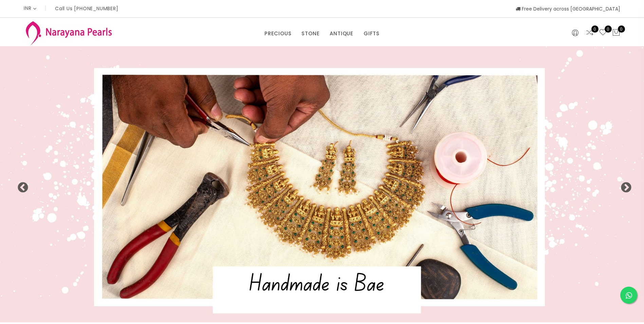  I want to click on a: ANTIQUE, so click(342, 34).